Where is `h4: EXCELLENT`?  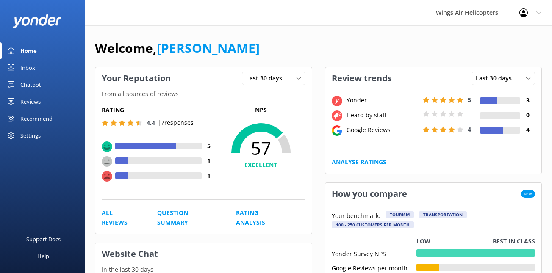 h4: EXCELLENT is located at coordinates (261, 165).